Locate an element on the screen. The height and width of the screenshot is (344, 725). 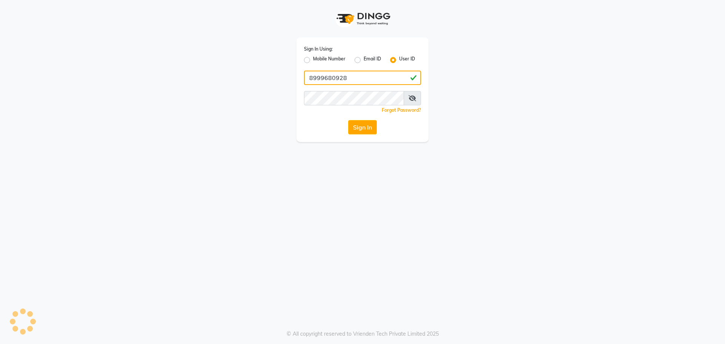
img: logo1.svg is located at coordinates (362, 18).